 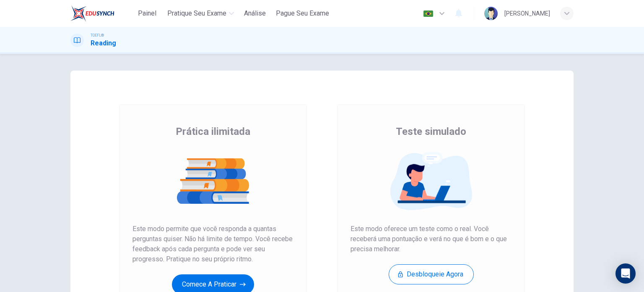 I want to click on a: Painel, so click(x=147, y=13).